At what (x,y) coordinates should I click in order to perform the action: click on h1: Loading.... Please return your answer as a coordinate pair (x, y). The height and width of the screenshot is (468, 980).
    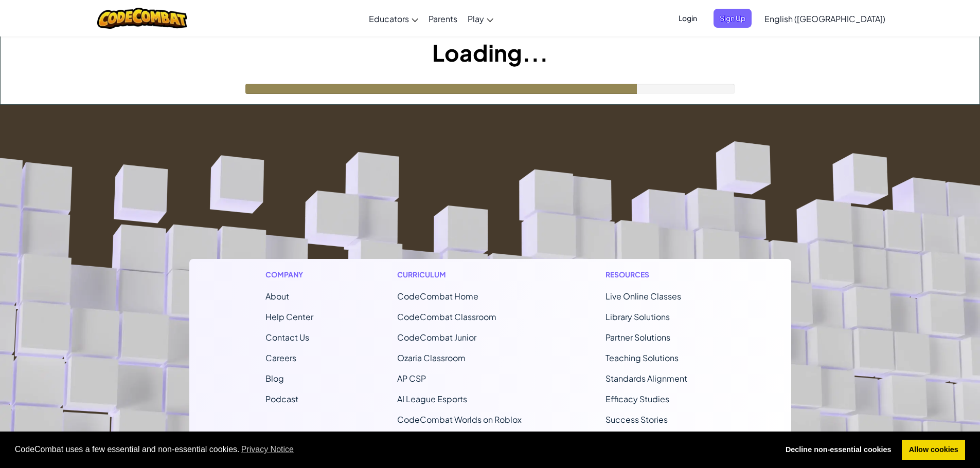
    Looking at the image, I should click on (490, 53).